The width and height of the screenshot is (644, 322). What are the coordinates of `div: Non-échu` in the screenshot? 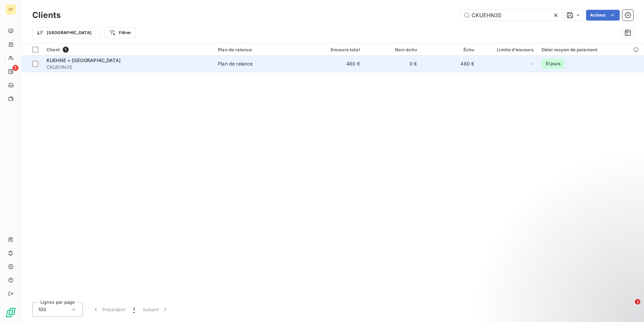 It's located at (393, 50).